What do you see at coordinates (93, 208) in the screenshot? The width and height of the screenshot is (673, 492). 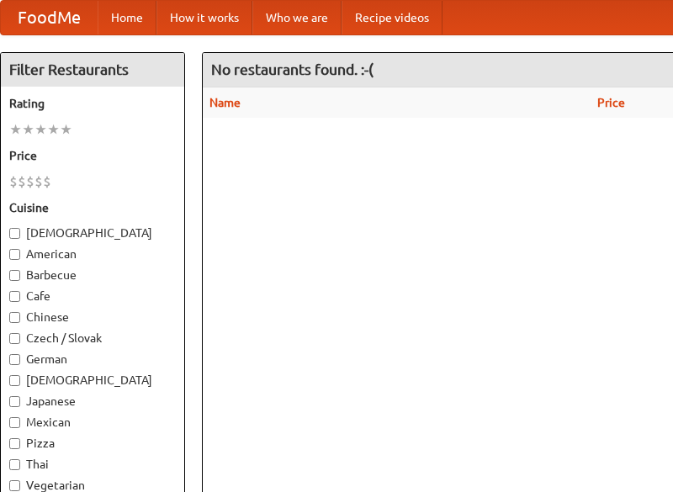 I see `h5: Cuisine` at bounding box center [93, 208].